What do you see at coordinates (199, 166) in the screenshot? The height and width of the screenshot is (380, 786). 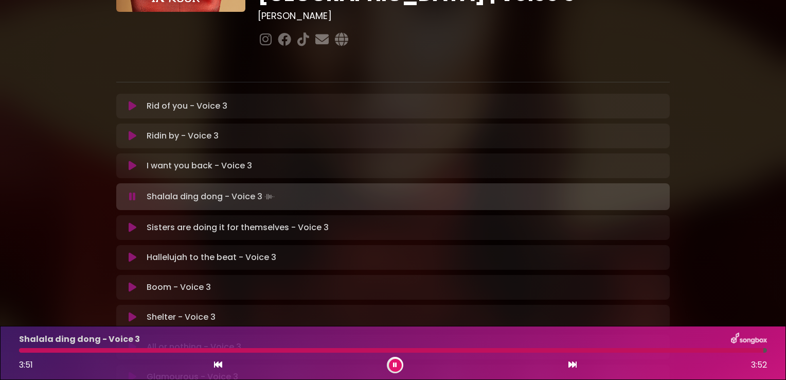 I see `p: I want you back - Voice 3` at bounding box center [199, 166].